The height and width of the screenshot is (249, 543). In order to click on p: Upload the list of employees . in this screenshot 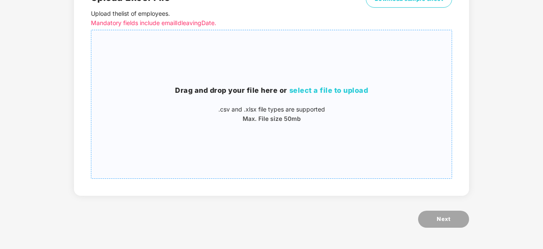, I will do `click(226, 18)`.